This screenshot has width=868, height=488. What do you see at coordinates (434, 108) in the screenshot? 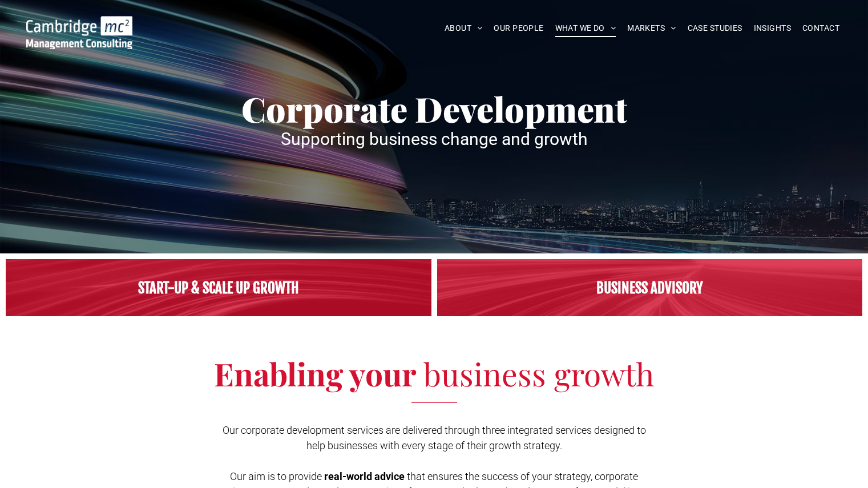
I see `span: Corporate Development` at bounding box center [434, 108].